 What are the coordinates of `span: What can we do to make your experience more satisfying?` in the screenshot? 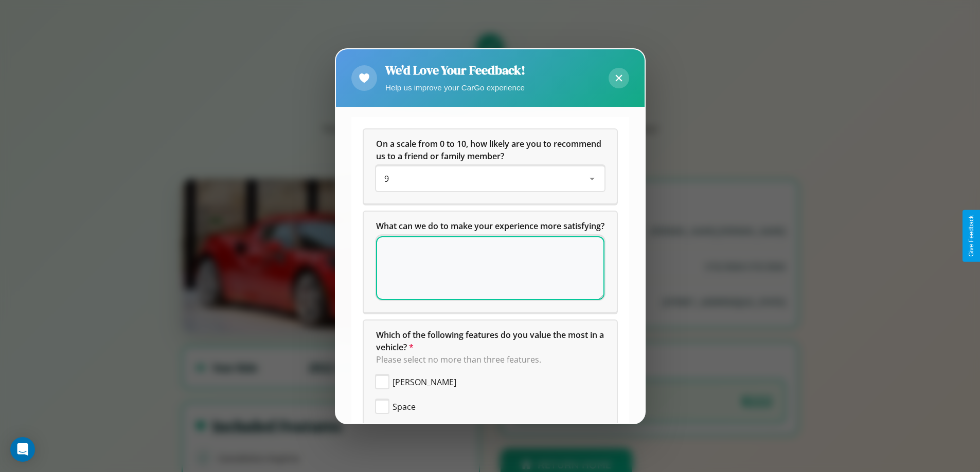 It's located at (490, 226).